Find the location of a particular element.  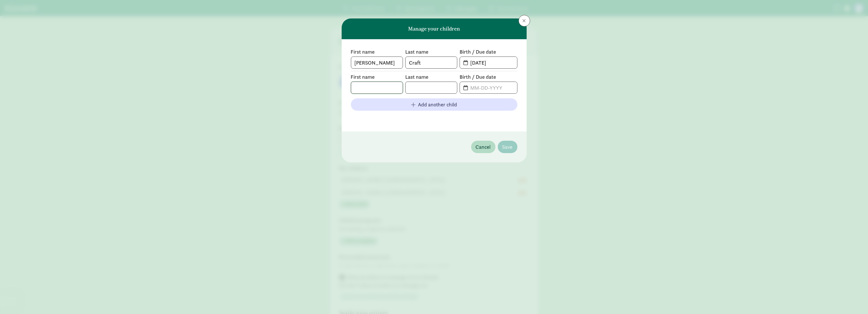

span: Save is located at coordinates (507, 147).